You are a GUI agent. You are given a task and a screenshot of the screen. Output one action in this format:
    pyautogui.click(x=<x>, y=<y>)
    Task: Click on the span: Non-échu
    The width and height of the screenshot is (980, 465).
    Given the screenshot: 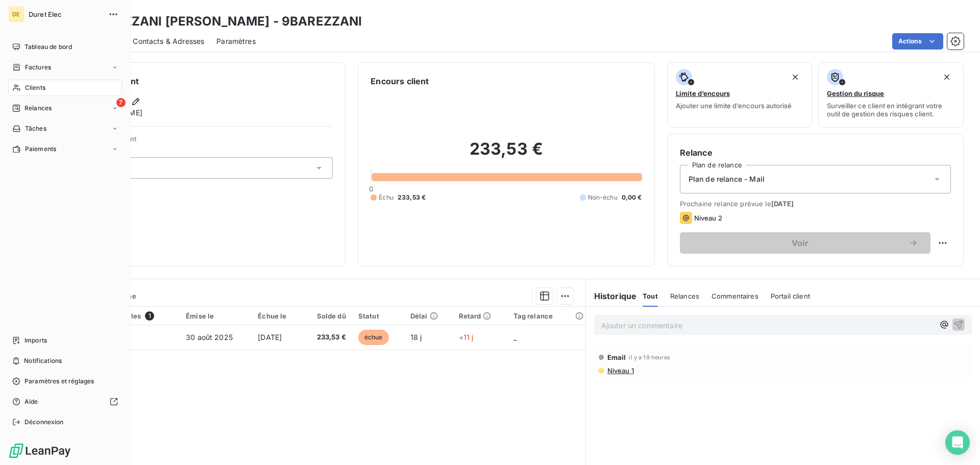 What is the action you would take?
    pyautogui.click(x=603, y=198)
    